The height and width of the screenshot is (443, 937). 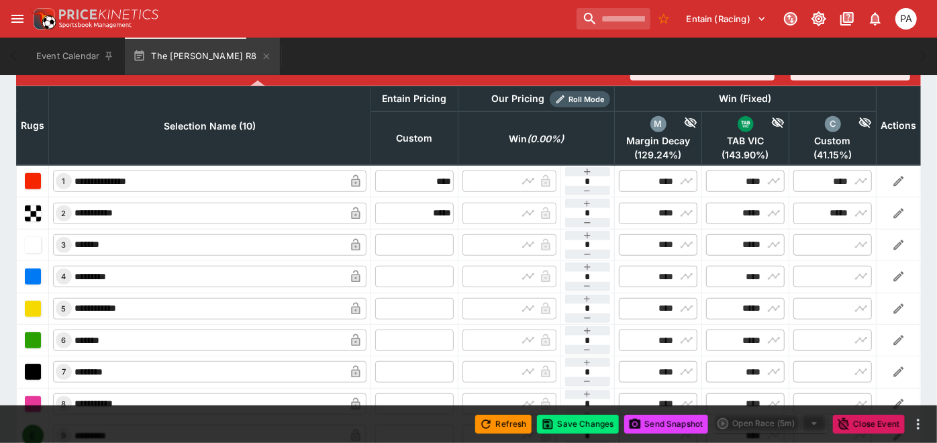 What do you see at coordinates (745, 141) in the screenshot?
I see `span: TAB VIC` at bounding box center [745, 141].